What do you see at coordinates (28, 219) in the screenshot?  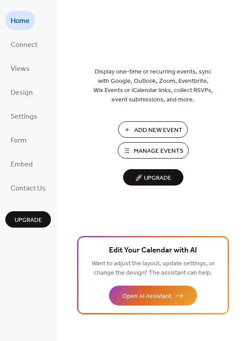 I see `button: Upgrade` at bounding box center [28, 219].